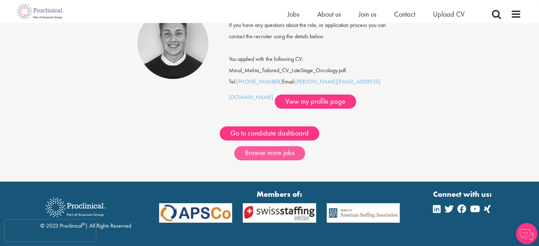 The image size is (539, 246). Describe the element at coordinates (463, 194) in the screenshot. I see `strong: Connect with us:` at that location.